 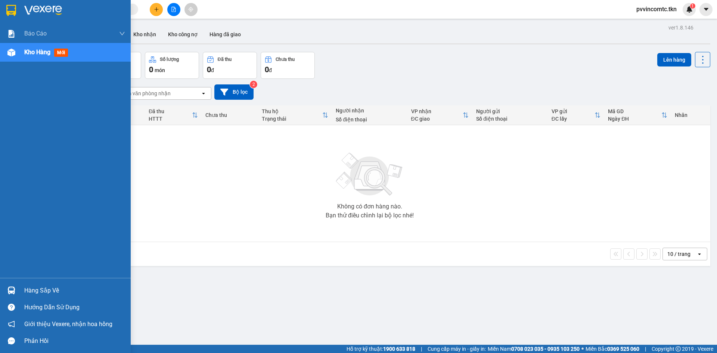 I want to click on span: down, so click(x=122, y=34).